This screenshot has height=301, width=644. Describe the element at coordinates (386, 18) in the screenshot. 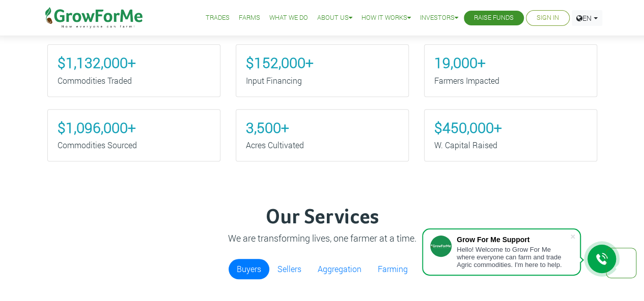

I see `a: How it Works` at that location.